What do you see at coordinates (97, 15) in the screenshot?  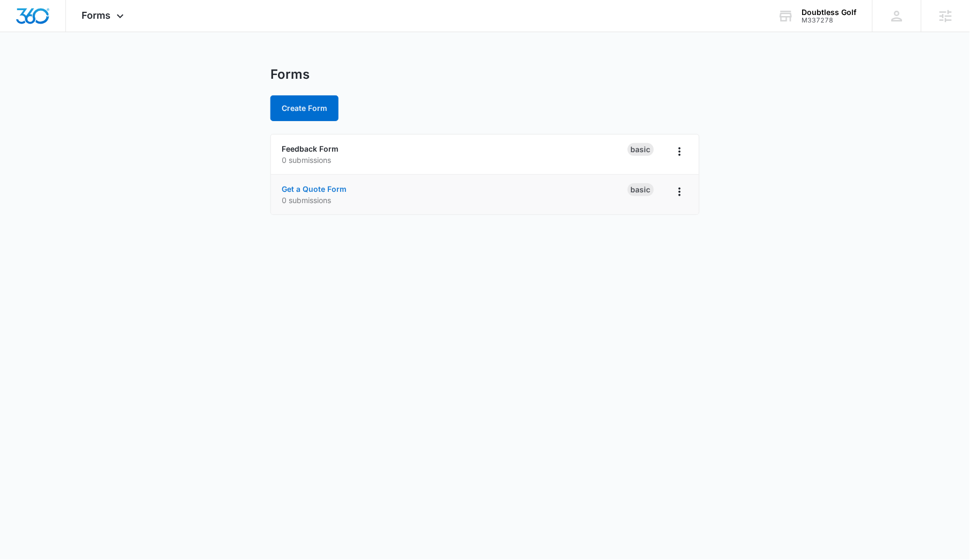 I see `span: Forms` at bounding box center [97, 15].